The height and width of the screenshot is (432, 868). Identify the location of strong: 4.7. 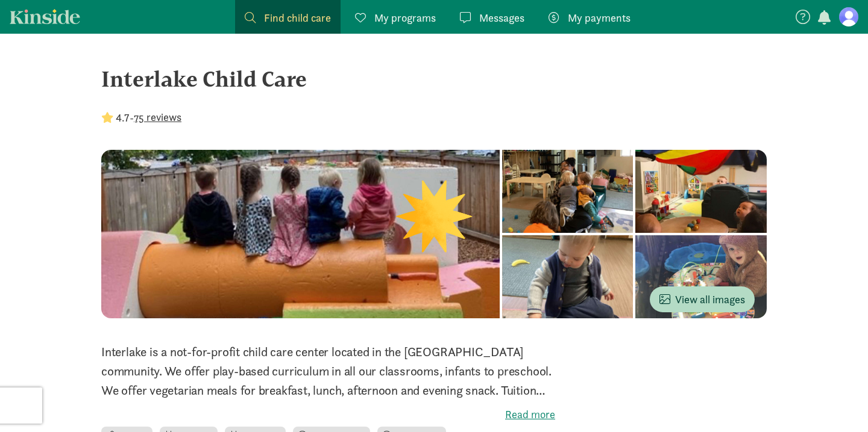
(123, 117).